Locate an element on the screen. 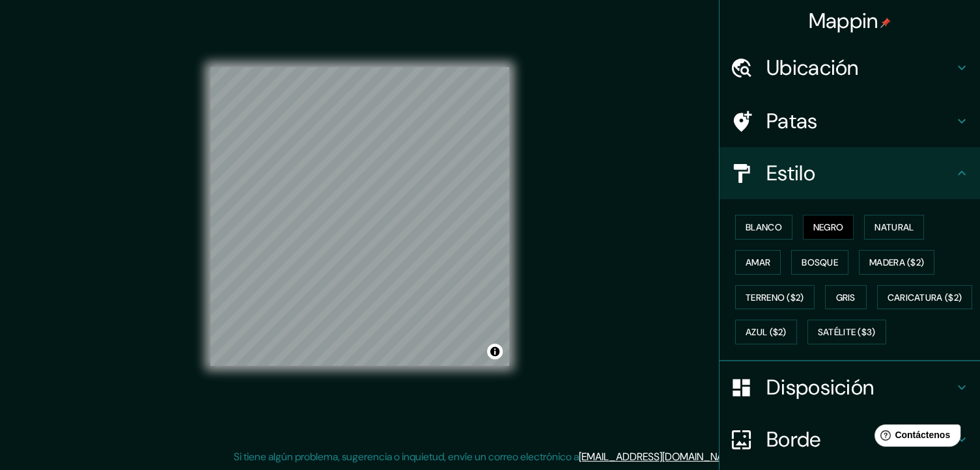  button: Madera ($2) is located at coordinates (897, 262).